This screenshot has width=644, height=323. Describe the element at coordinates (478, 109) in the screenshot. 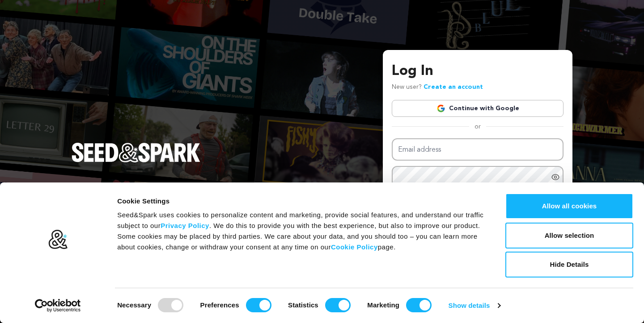

I see `a: Continue with Google` at that location.